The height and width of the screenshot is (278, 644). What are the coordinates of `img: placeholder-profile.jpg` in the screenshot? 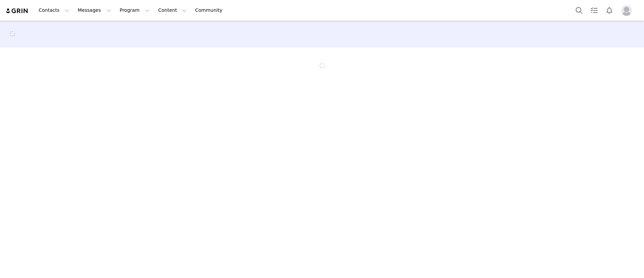 It's located at (627, 11).